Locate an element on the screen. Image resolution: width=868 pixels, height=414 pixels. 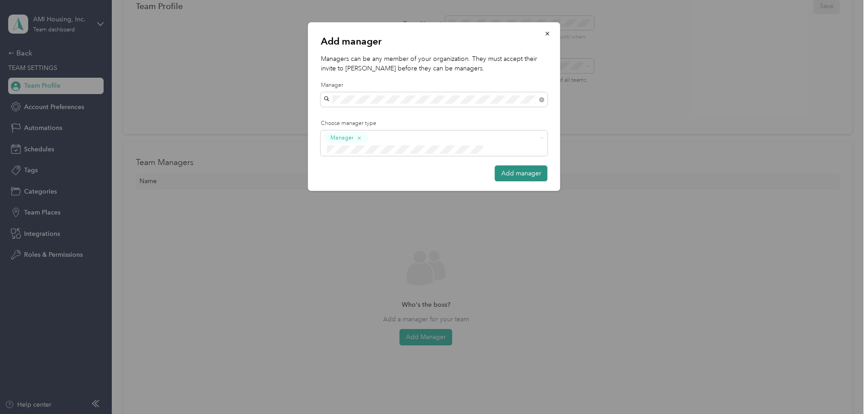
button: Manager is located at coordinates (346, 138).